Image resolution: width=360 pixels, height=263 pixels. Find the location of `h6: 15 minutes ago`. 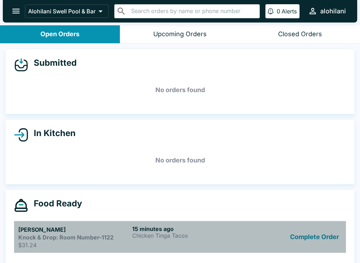

h6: 15 minutes ago is located at coordinates (188, 229).